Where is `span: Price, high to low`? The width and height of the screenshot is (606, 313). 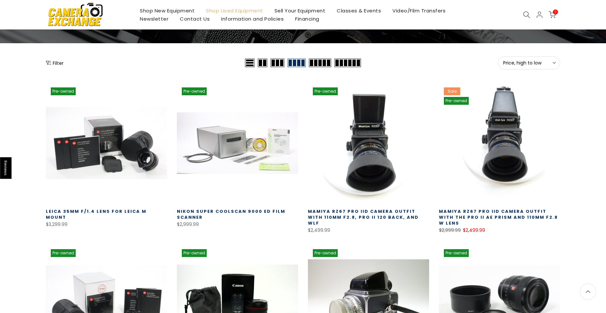 span: Price, high to low is located at coordinates (529, 63).